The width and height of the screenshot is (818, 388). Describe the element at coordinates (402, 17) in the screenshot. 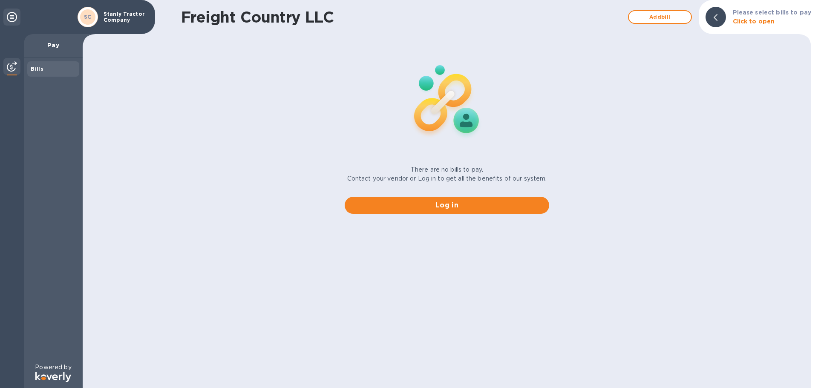

I see `h1: Freight Country LLC` at that location.